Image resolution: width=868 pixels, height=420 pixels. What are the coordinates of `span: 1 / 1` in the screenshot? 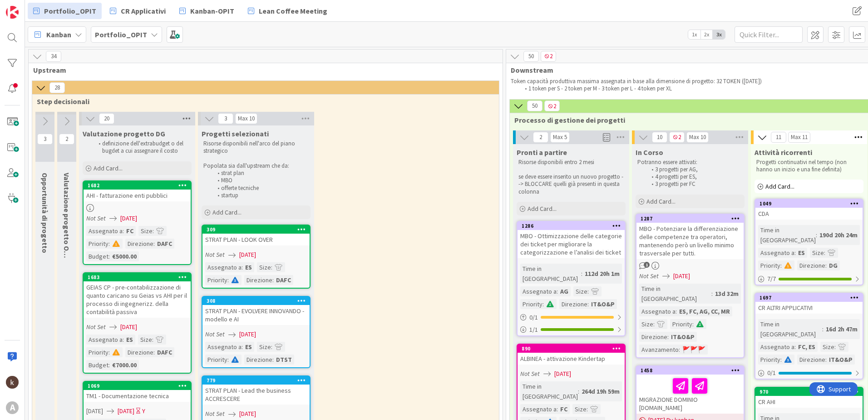 It's located at (533, 330).